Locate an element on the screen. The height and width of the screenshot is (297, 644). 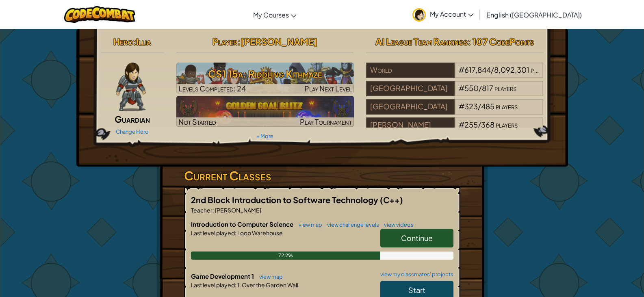
a: view videos is located at coordinates (397, 225).